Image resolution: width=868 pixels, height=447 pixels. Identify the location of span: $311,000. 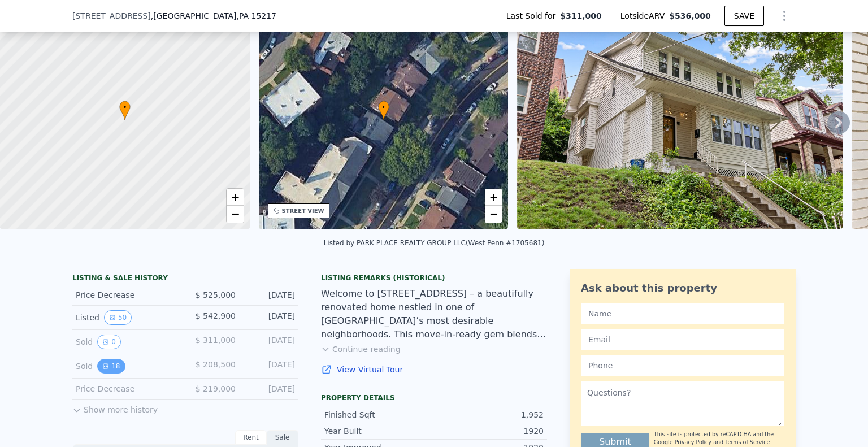
(581, 16).